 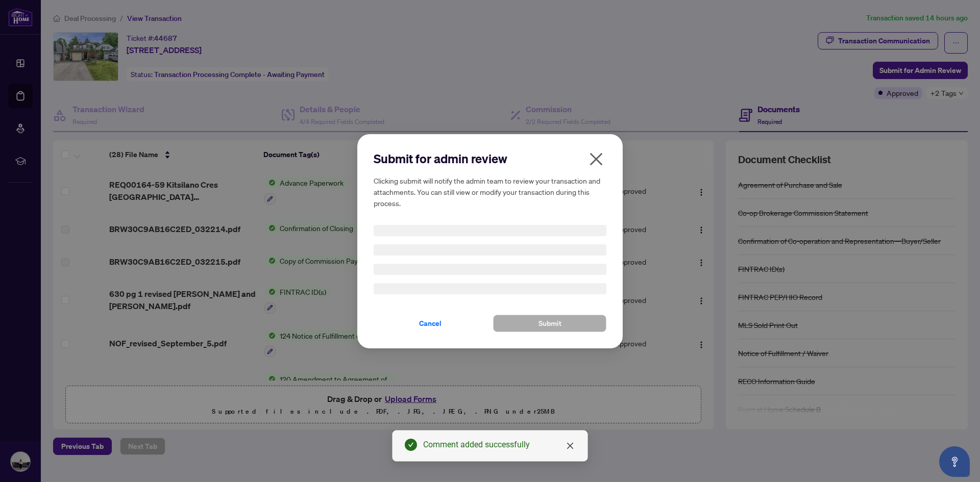 What do you see at coordinates (411, 445) in the screenshot?
I see `span: check-circle` at bounding box center [411, 445].